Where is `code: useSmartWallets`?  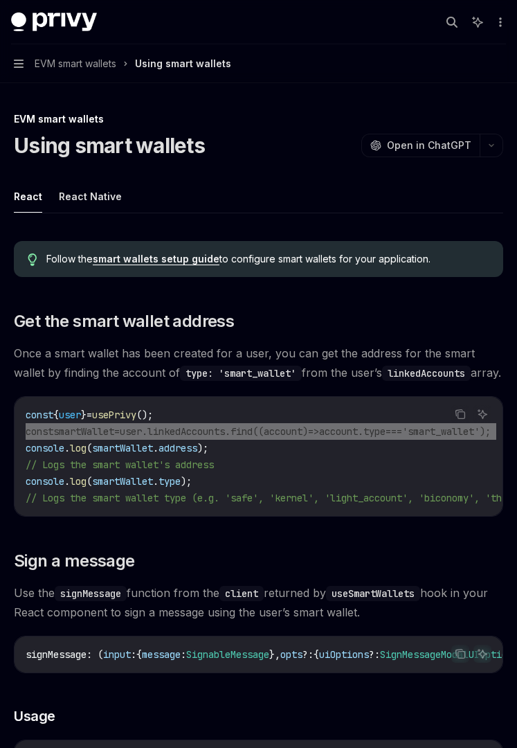
code: useSmartWallets is located at coordinates (373, 593).